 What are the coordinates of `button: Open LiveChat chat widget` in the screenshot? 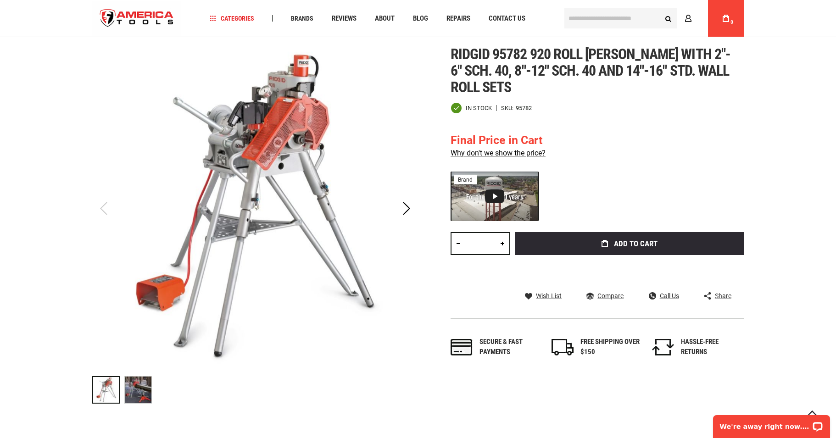 It's located at (111, 17).